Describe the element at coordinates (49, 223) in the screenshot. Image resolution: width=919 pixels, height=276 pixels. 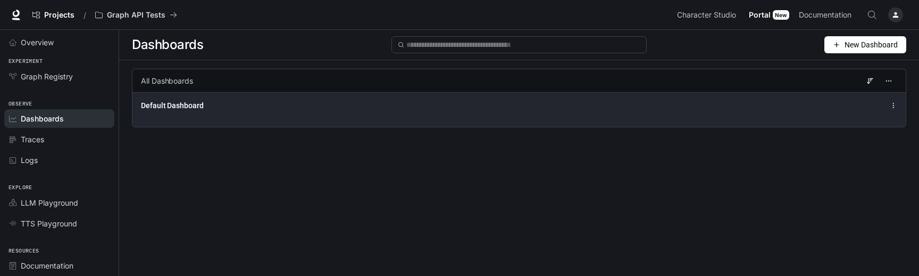
I see `span: TTS Playground` at that location.